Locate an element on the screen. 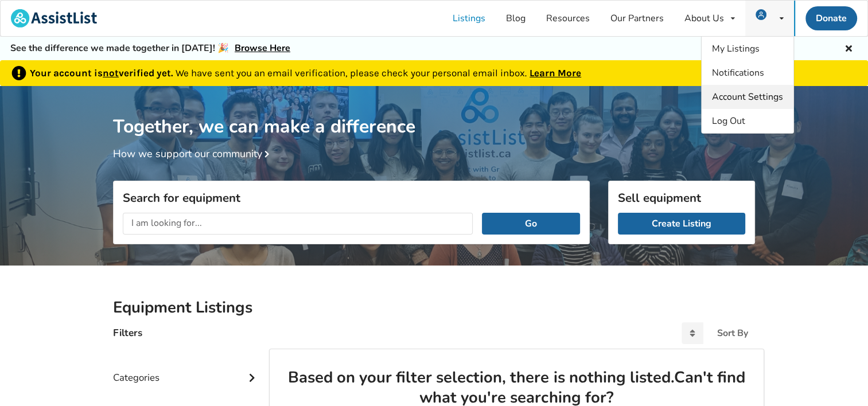 This screenshot has height=406, width=868. input: I am looking for... is located at coordinates (298, 224).